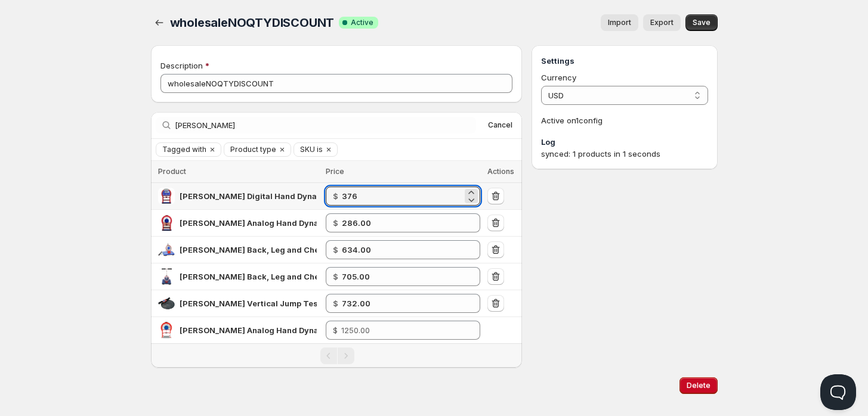  I want to click on span: Tagged with, so click(184, 149).